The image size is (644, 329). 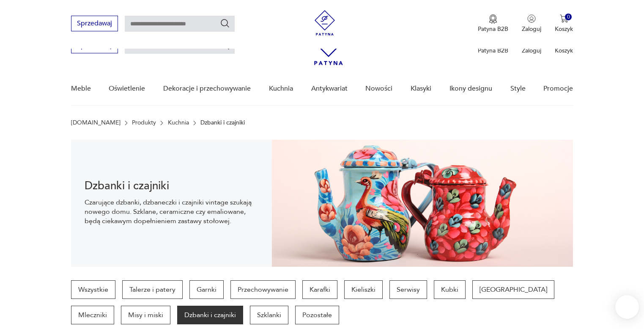 I want to click on p: Karafki, so click(x=320, y=290).